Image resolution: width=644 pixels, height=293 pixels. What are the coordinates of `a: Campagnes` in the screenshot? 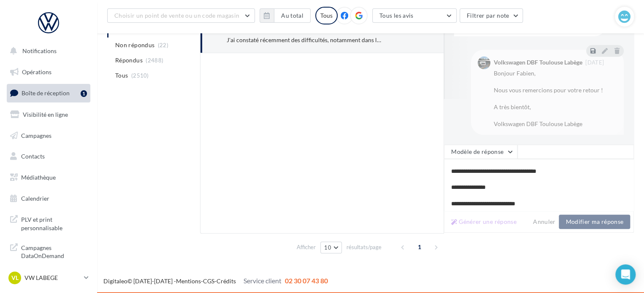 It's located at (48, 136).